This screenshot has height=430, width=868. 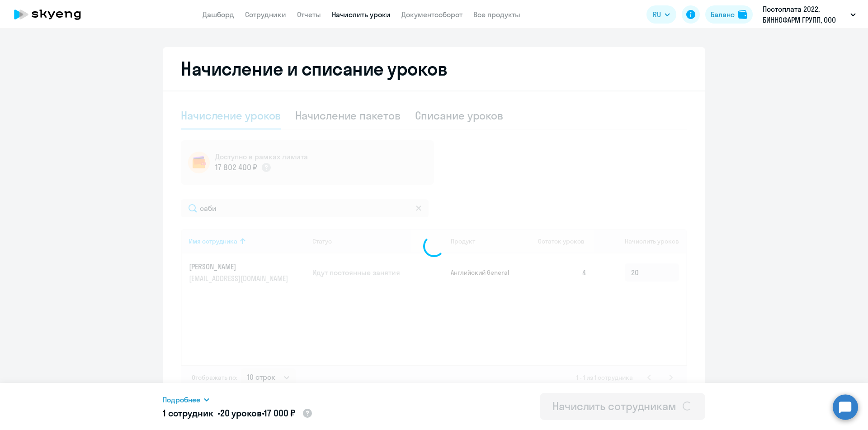 I want to click on button: RU, so click(x=661, y=14).